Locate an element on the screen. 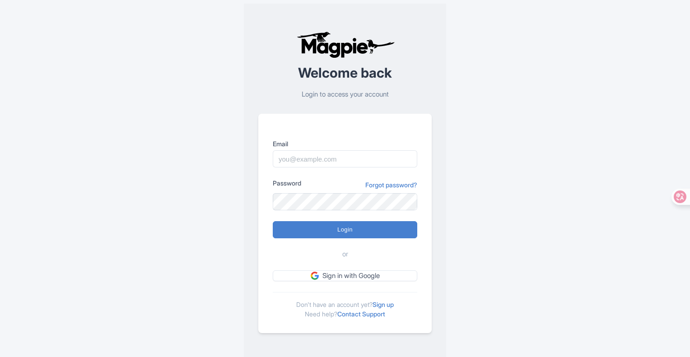  span: or is located at coordinates (345, 254).